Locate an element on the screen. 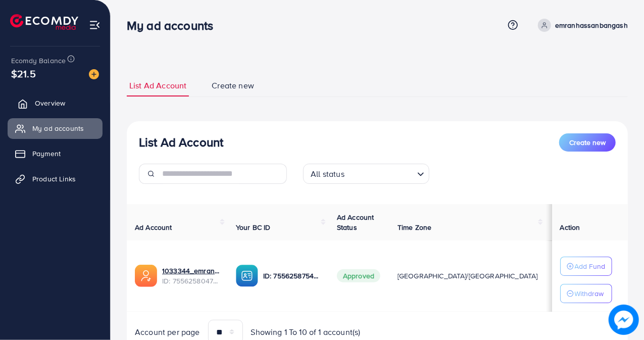  span: Ad Account is located at coordinates (154, 228).